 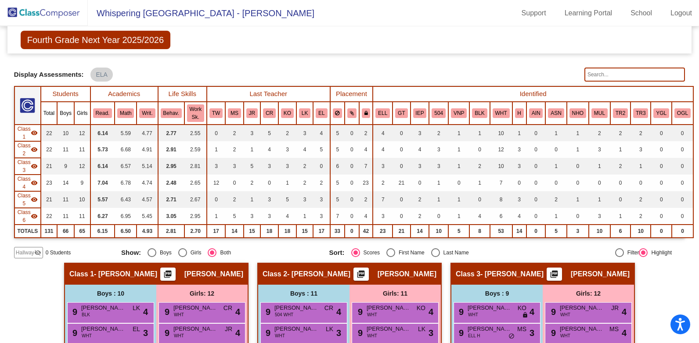 What do you see at coordinates (168, 276) in the screenshot?
I see `mat-icon: picture_as_pdf` at bounding box center [168, 276].